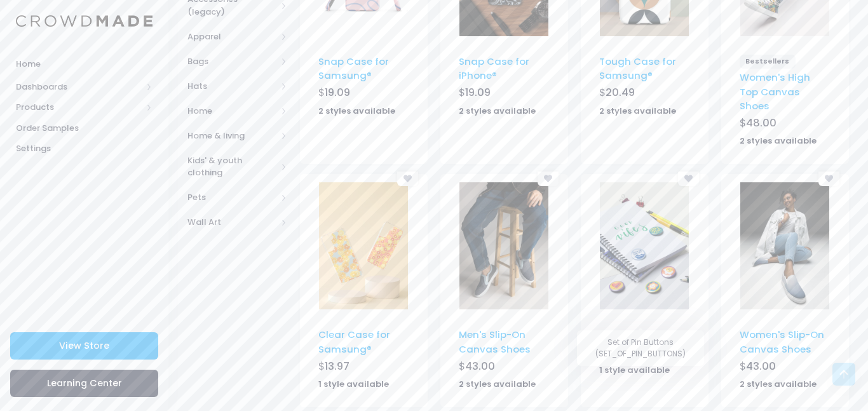 This screenshot has width=868, height=411. What do you see at coordinates (637, 68) in the screenshot?
I see `a: Tough Case for Samsung®` at bounding box center [637, 68].